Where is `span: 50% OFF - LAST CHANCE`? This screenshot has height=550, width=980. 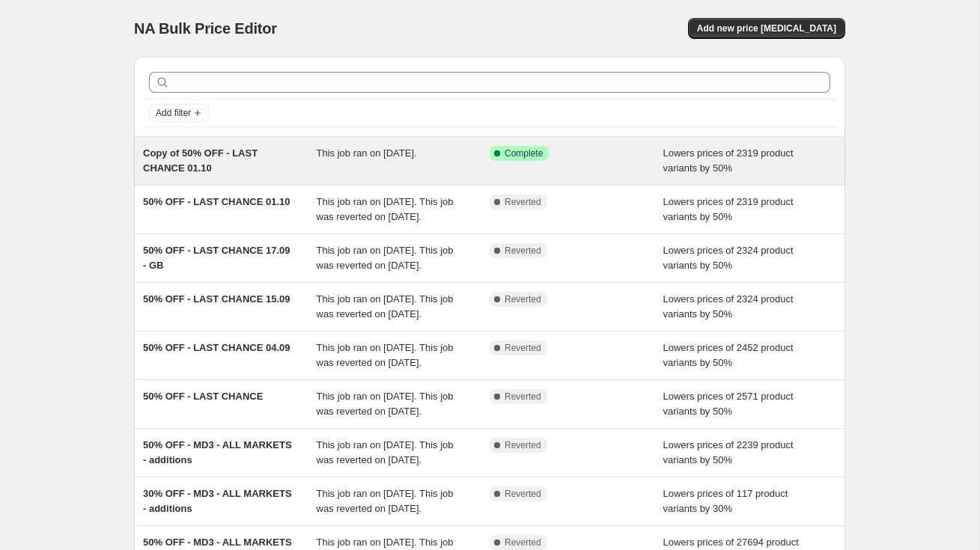
span: 50% OFF - LAST CHANCE is located at coordinates (203, 396).